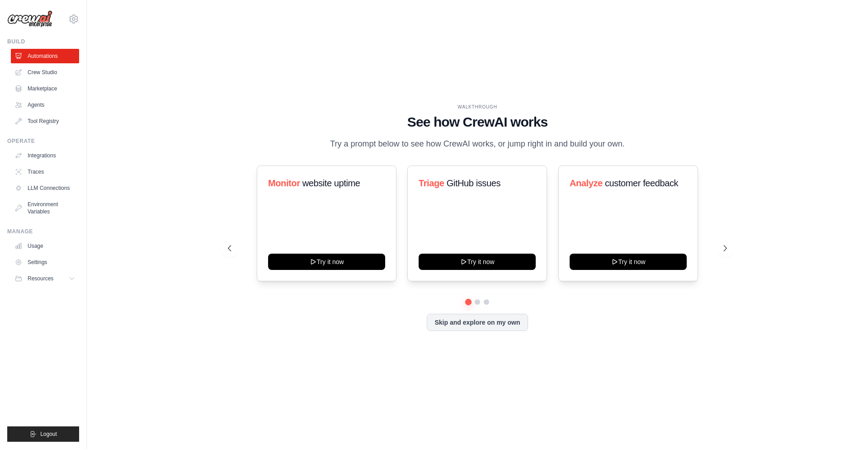 Image resolution: width=868 pixels, height=449 pixels. What do you see at coordinates (49, 434) in the screenshot?
I see `span: Logout` at bounding box center [49, 434].